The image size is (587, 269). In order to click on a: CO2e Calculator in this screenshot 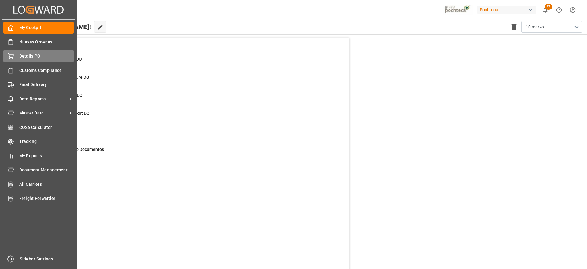, I will do `click(38, 127)`.